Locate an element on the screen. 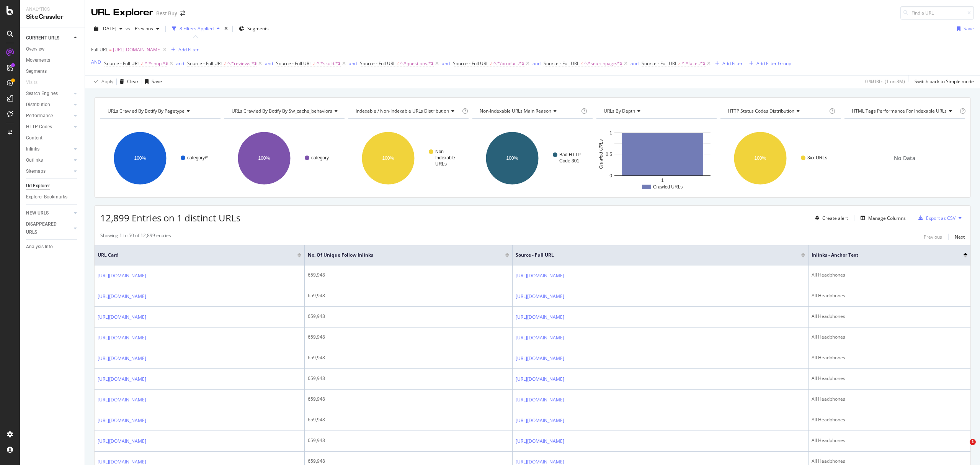 This screenshot has width=980, height=465. a: CURRENT URLS is located at coordinates (48, 38).